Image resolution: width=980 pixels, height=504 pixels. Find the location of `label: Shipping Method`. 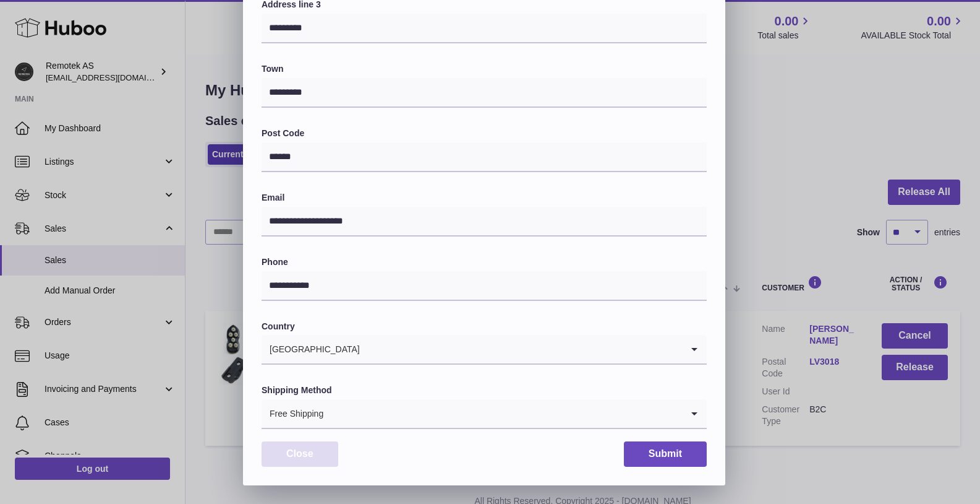

label: Shipping Method is located at coordinates (484, 390).